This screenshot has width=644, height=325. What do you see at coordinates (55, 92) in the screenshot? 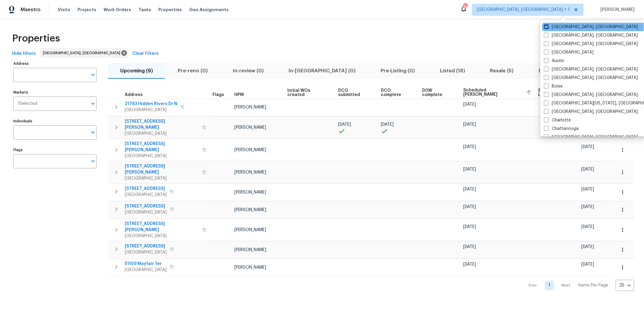
I see `label: Markets` at bounding box center [55, 92].